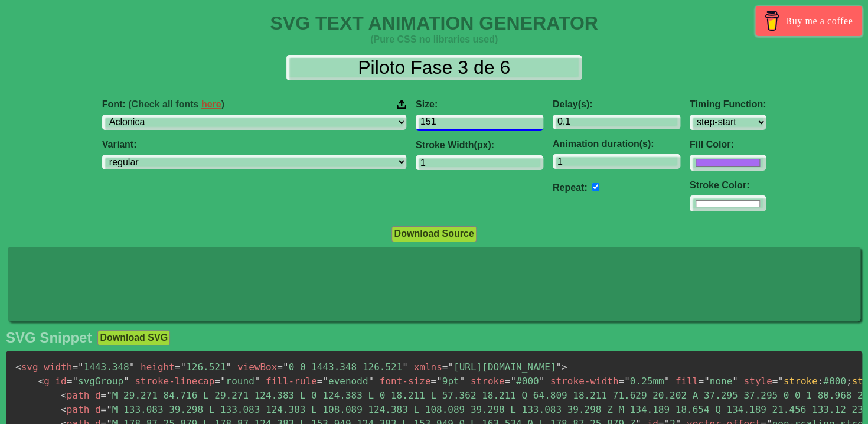  Describe the element at coordinates (158, 366) in the screenshot. I see `span: height` at that location.